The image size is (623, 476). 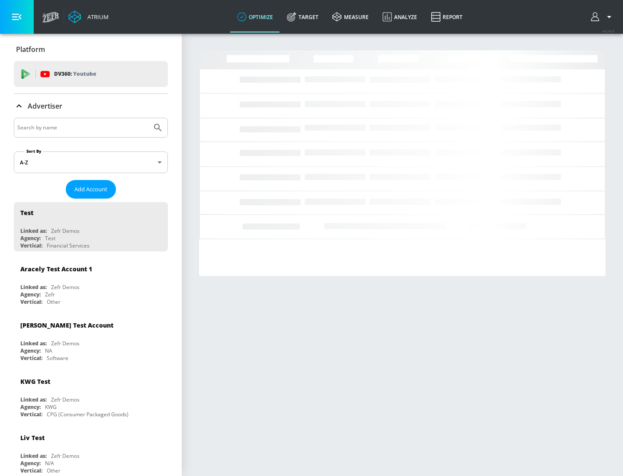 What do you see at coordinates (96, 17) in the screenshot?
I see `div: Atrium` at bounding box center [96, 17].